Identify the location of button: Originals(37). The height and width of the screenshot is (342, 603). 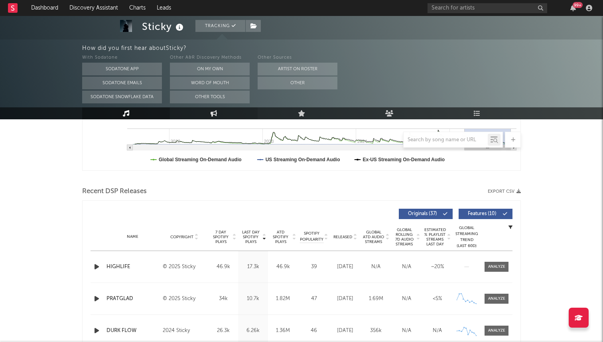
(425, 214).